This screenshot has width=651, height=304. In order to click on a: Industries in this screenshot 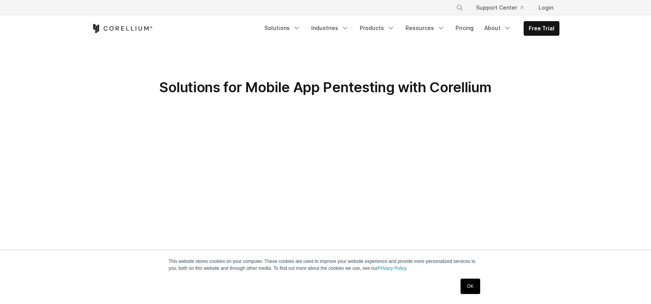, I will do `click(330, 28)`.